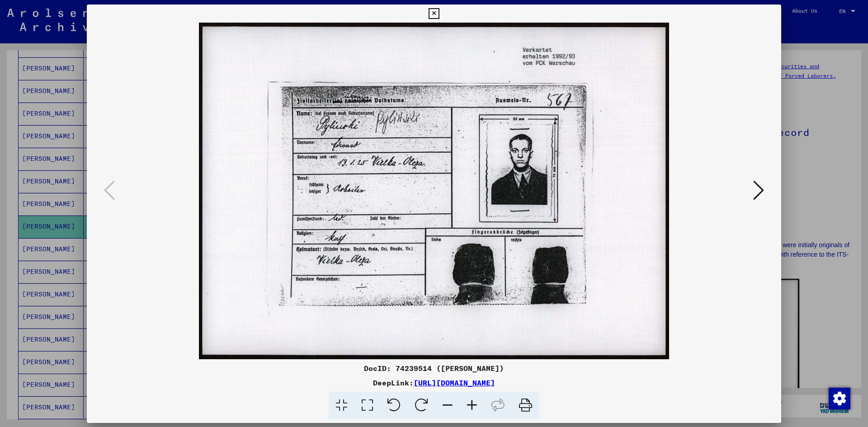 The height and width of the screenshot is (427, 868). Describe the element at coordinates (839, 398) in the screenshot. I see `div: Change consent` at that location.